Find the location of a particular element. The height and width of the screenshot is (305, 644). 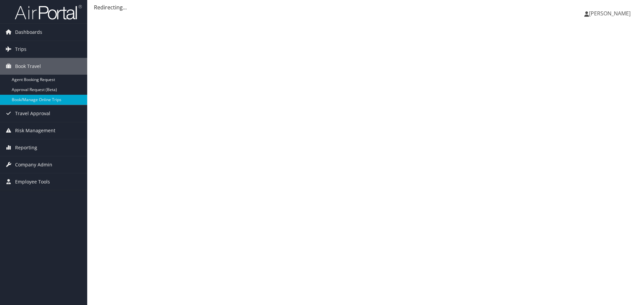

span: Dashboards is located at coordinates (29, 32).